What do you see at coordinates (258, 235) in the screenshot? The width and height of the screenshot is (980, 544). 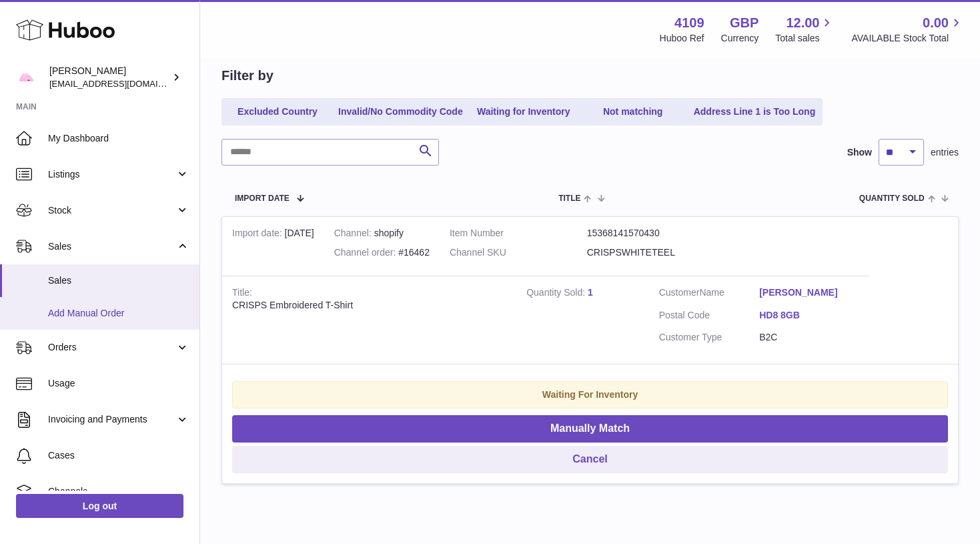 I see `strong: Import date` at bounding box center [258, 235].